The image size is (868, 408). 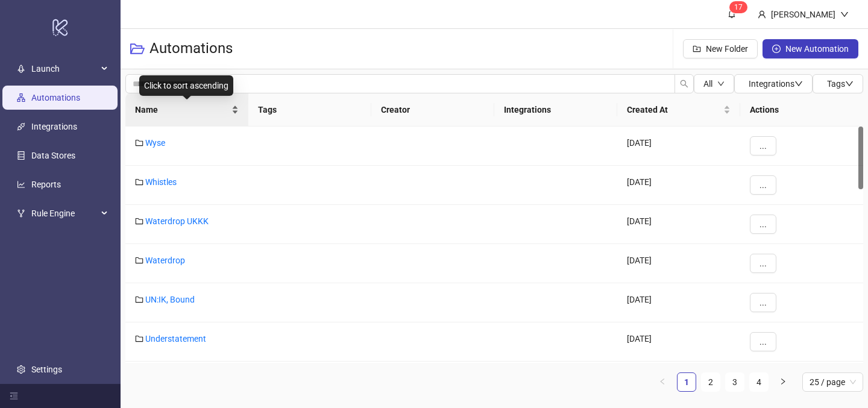 What do you see at coordinates (735, 382) in the screenshot?
I see `li: 3` at bounding box center [735, 382].